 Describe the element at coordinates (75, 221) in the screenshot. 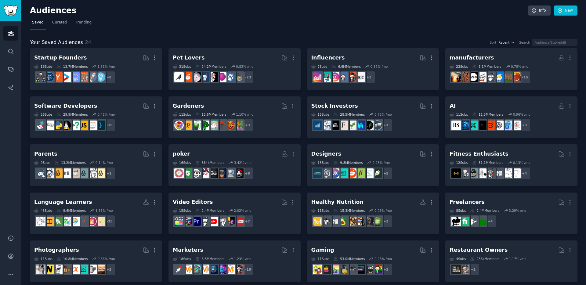

I see `img: HelloTalk` at that location.